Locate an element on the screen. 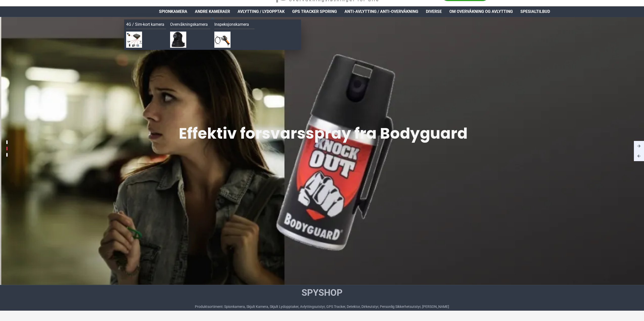 This screenshot has height=321, width=644. span: GPS Tracker Sporing is located at coordinates (315, 12).